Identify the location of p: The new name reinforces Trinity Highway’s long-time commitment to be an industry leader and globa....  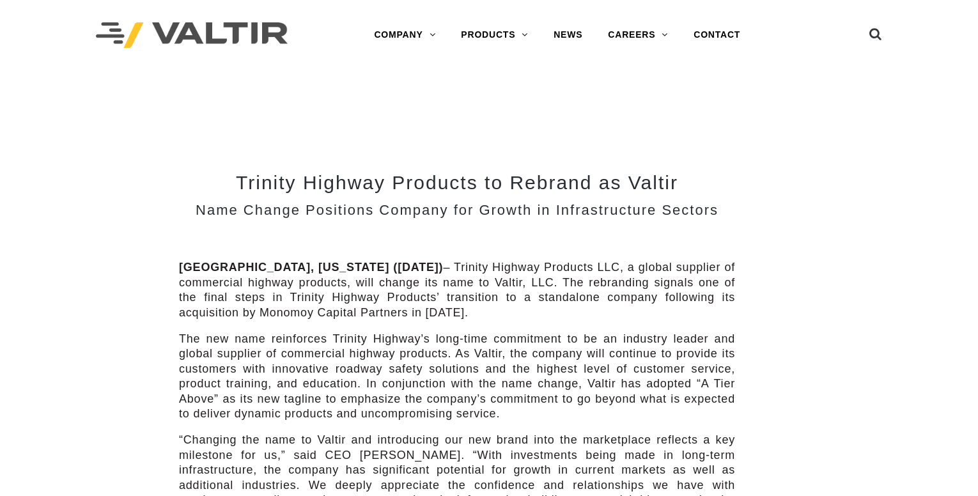
(457, 377).